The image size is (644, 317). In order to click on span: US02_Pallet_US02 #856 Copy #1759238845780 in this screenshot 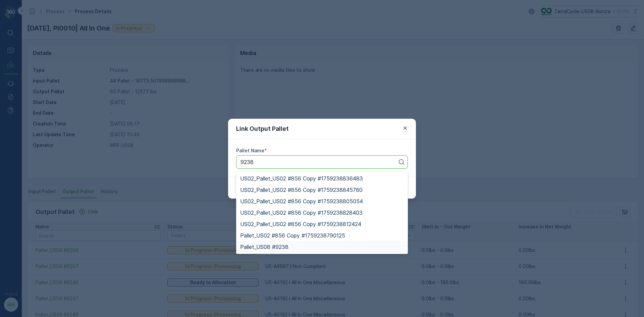, I will do `click(301, 190)`.